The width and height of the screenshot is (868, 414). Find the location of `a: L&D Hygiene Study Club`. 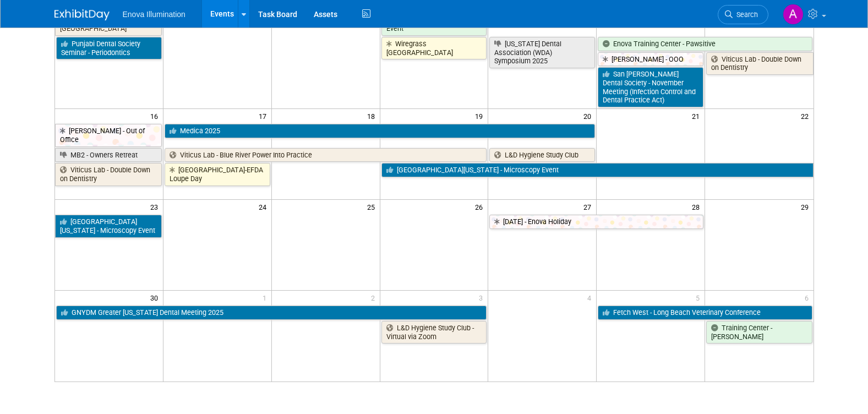

a: L&D Hygiene Study Club is located at coordinates (542, 155).